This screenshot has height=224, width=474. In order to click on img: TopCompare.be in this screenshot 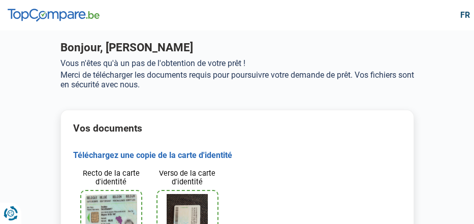, I will do `click(53, 15)`.